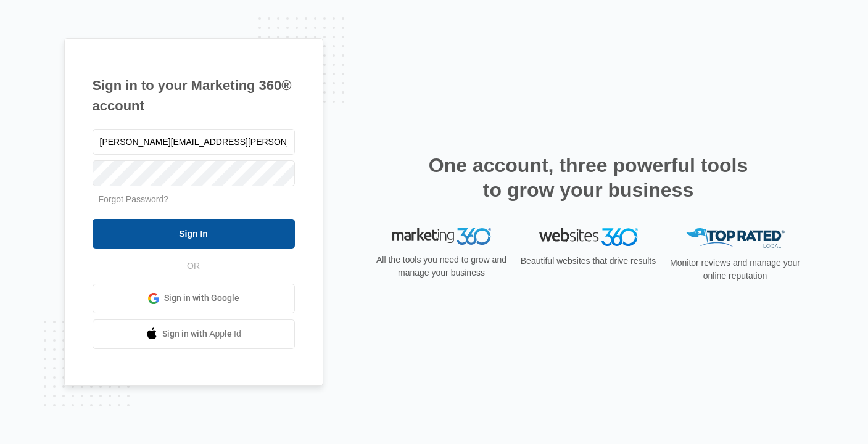 The width and height of the screenshot is (868, 444). I want to click on span: Sign in with Google, so click(202, 298).